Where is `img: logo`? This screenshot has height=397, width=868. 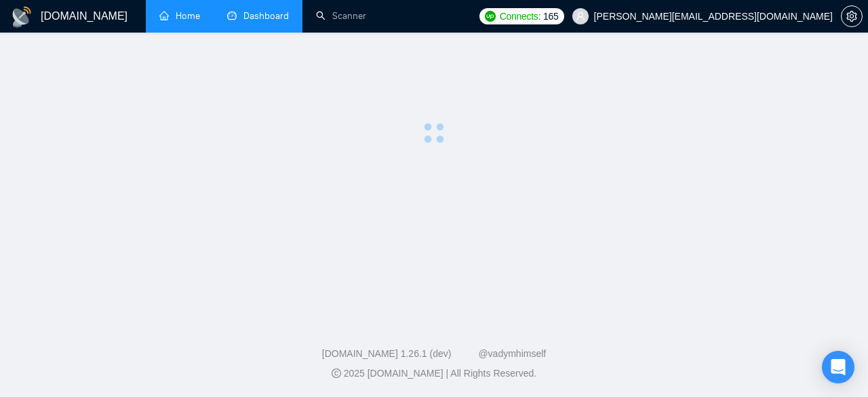 img: logo is located at coordinates (21, 17).